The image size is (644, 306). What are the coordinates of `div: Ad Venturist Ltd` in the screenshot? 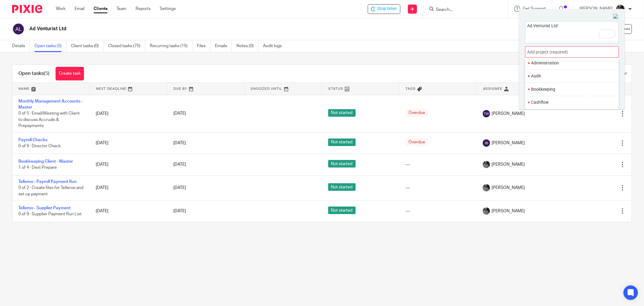 It's located at (384, 9).